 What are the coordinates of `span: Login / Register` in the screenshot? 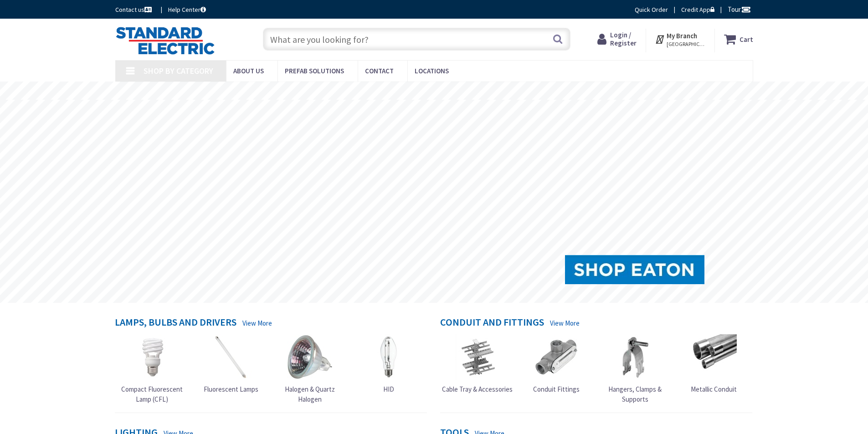 It's located at (623, 39).